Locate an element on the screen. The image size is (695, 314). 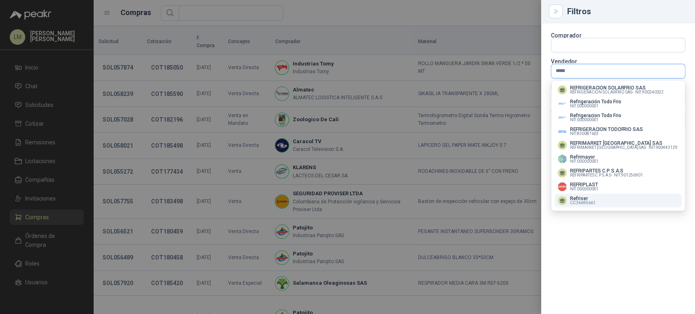
span: REFRIGERACION SOLARFRIO SAS - is located at coordinates (602, 92).